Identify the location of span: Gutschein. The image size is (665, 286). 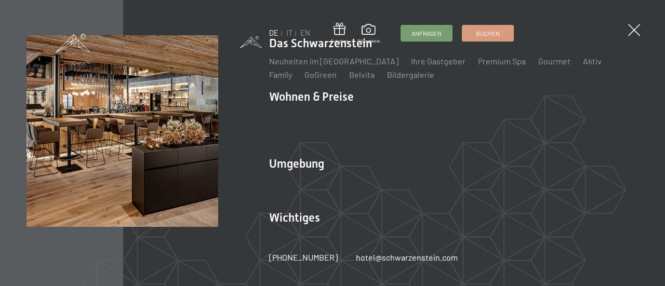
(340, 41).